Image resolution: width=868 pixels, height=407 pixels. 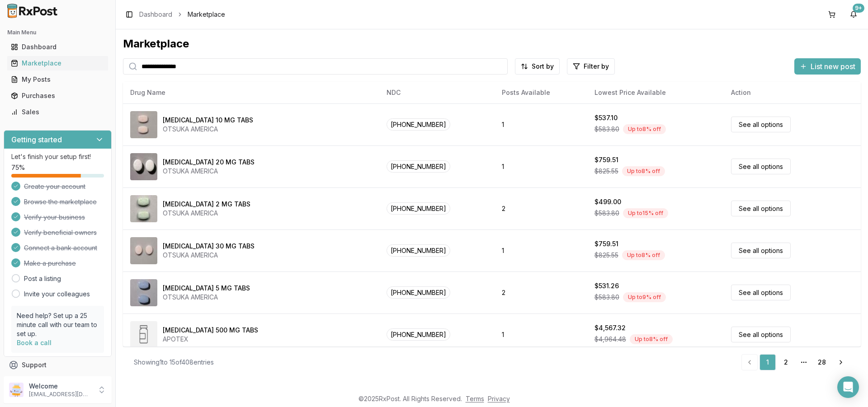 I want to click on div: $499.00, so click(x=607, y=202).